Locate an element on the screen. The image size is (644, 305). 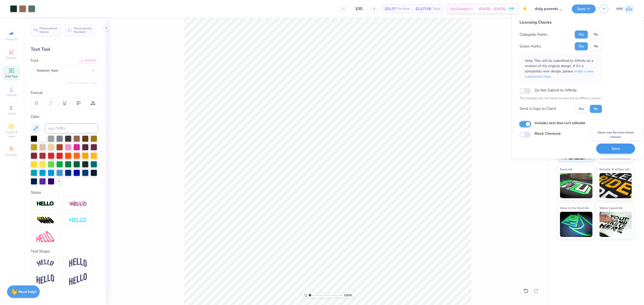
div: Greek Marks is located at coordinates (530, 46).